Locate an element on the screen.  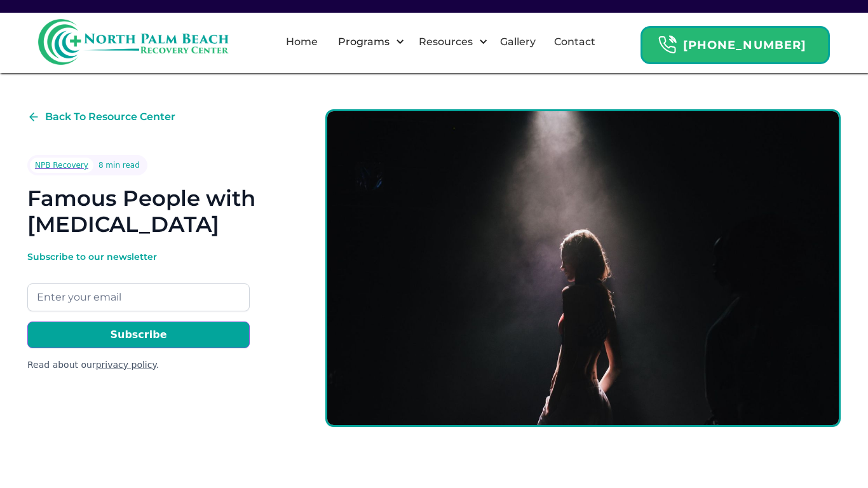
a: NPB Recovery is located at coordinates (62, 165).